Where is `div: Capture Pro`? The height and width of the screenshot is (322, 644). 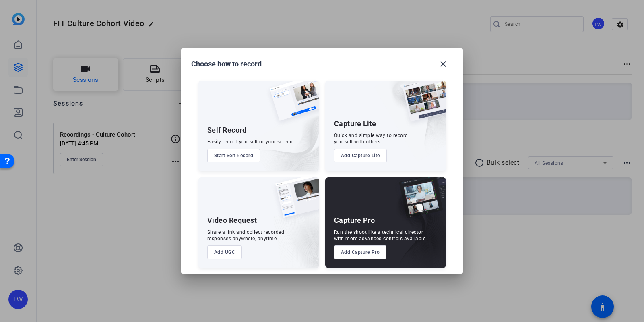
div: Capture Pro is located at coordinates (355, 220).